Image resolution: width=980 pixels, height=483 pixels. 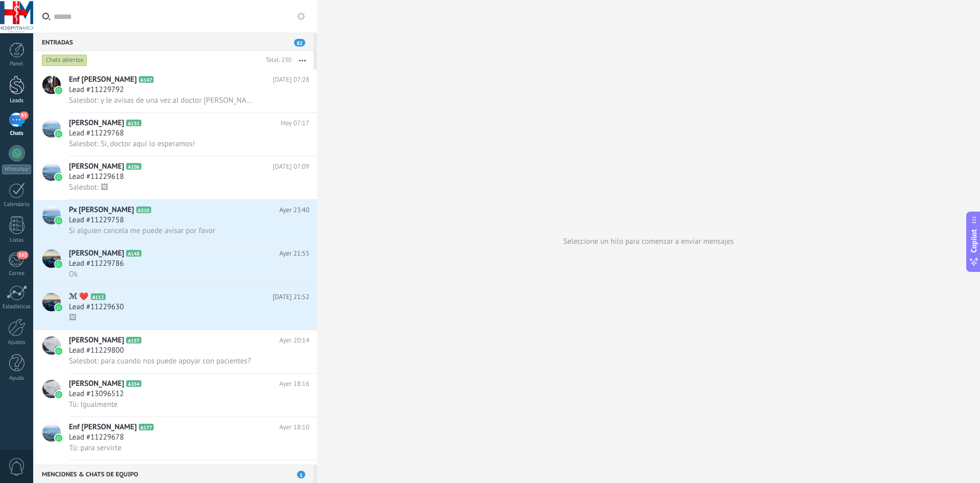 What do you see at coordinates (294, 427) in the screenshot?
I see `span: Ayer 18:10` at bounding box center [294, 427].